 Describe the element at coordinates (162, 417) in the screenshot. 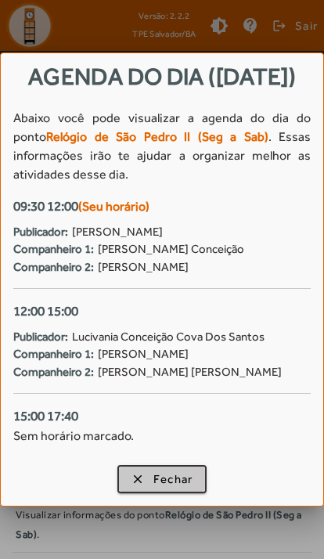

I see `div: 15:00 17:40` at that location.